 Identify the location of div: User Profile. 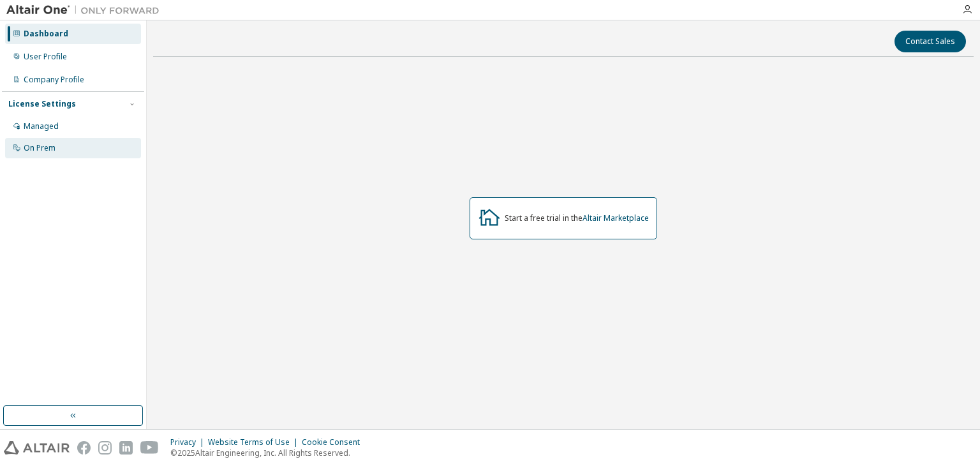
(46, 57).